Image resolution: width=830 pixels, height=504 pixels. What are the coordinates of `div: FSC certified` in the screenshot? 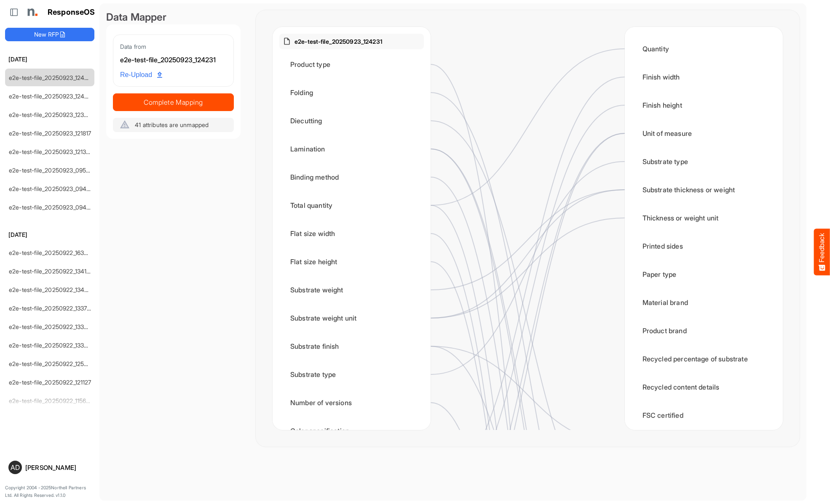 It's located at (704, 416).